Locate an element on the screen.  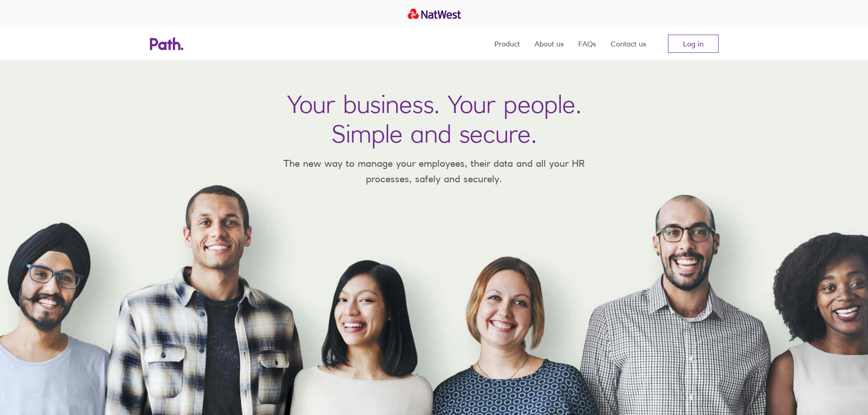
a: Product is located at coordinates (507, 43).